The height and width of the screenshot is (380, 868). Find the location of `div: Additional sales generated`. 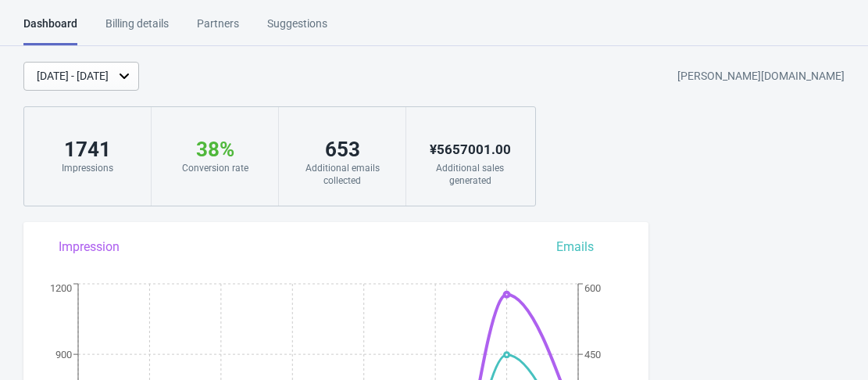

div: Additional sales generated is located at coordinates (469, 175).